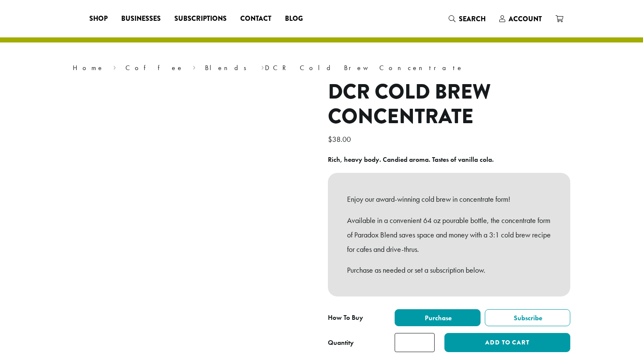 The width and height of the screenshot is (643, 364). What do you see at coordinates (472, 18) in the screenshot?
I see `span: Search` at bounding box center [472, 18].